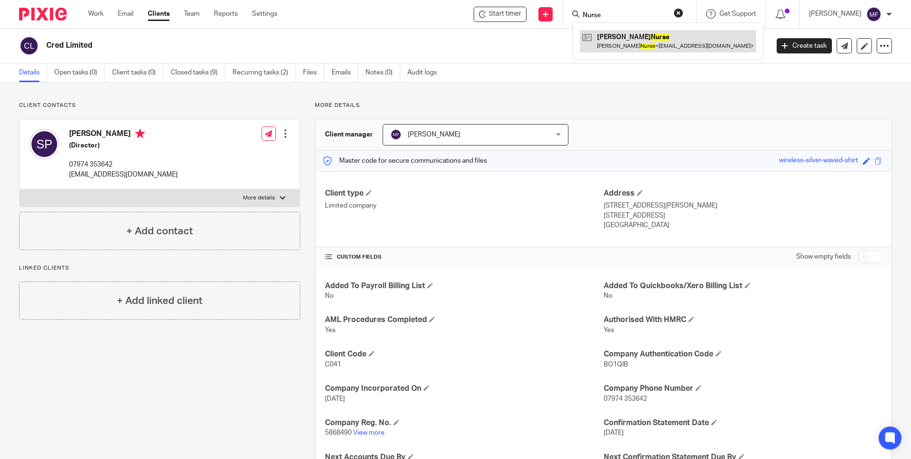 Image resolution: width=911 pixels, height=459 pixels. What do you see at coordinates (265, 14) in the screenshot?
I see `a: Settings` at bounding box center [265, 14].